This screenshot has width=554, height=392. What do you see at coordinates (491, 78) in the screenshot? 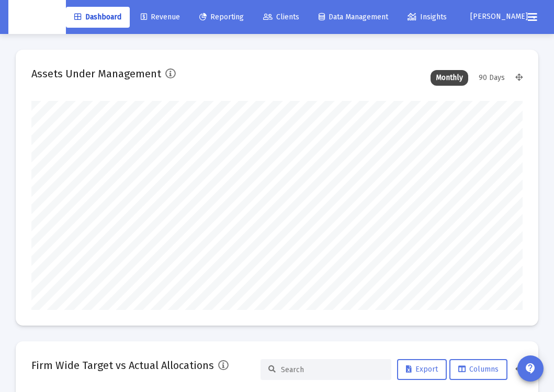
I see `div: 90 Days` at bounding box center [491, 78].